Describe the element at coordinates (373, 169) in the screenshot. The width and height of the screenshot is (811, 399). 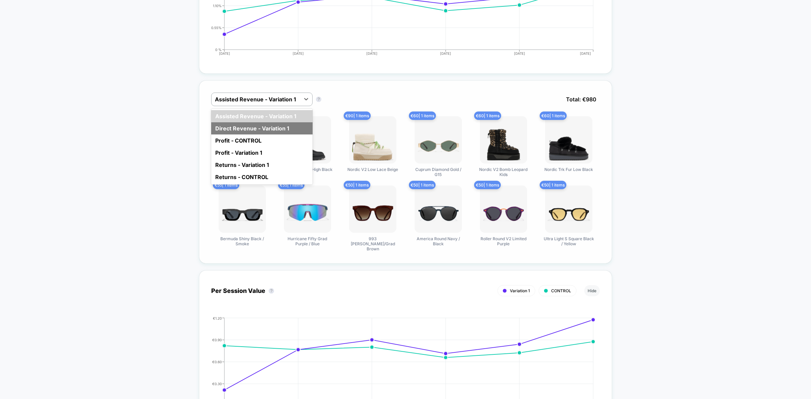
I see `span: Nordic V2 Low Lace Beige` at that location.